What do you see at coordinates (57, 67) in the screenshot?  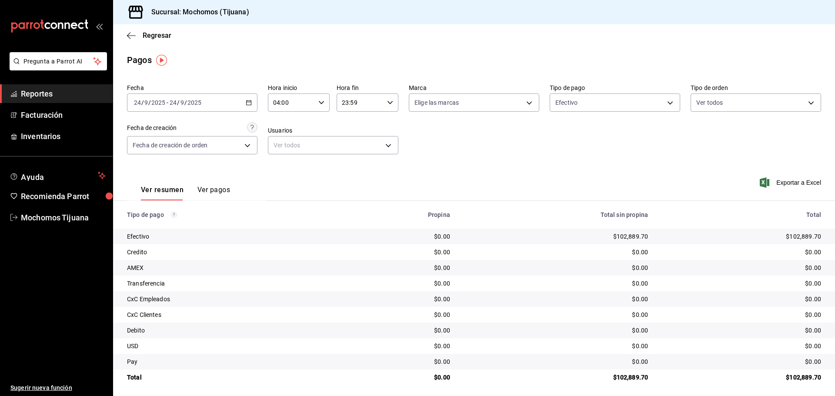 I see `a: Pregunta a Parrot AI` at bounding box center [57, 67].